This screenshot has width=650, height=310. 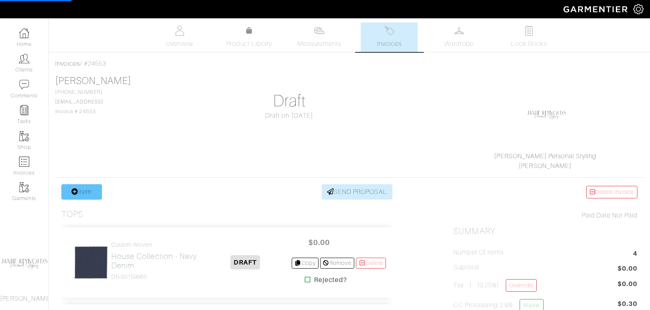 What do you see at coordinates (82, 192) in the screenshot?
I see `a: Item` at bounding box center [82, 192].